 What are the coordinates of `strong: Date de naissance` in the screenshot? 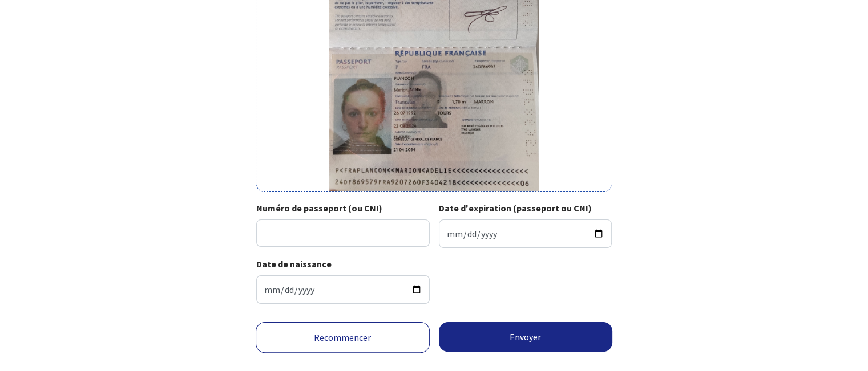 It's located at (294, 264).